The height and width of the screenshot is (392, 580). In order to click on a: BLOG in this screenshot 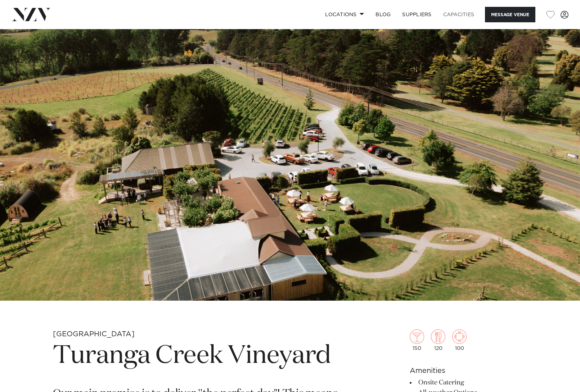, I will do `click(383, 14)`.